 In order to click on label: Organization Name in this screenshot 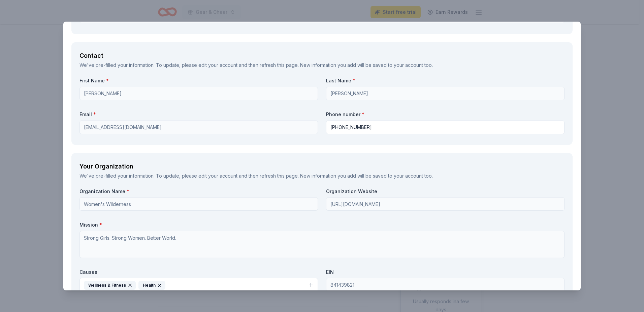, I will do `click(199, 191)`.